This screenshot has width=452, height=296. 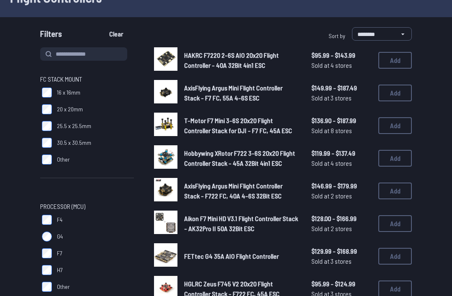 I want to click on span: $129.99 - $168.99, so click(x=341, y=251).